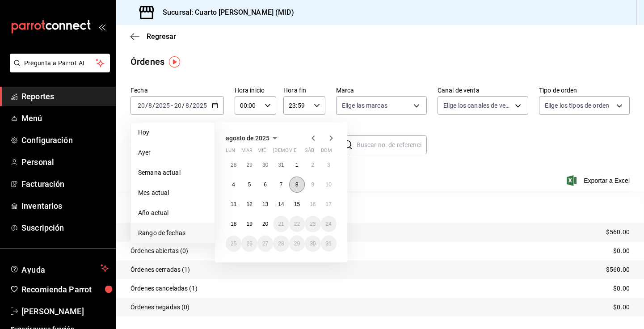  Describe the element at coordinates (299, 152) in the screenshot. I see `abbr: jueves` at that location.